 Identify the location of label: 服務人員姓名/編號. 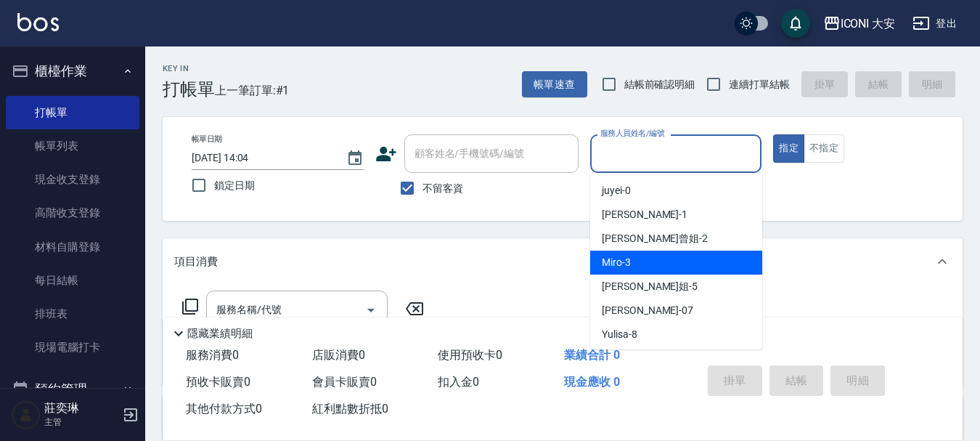
(633, 133).